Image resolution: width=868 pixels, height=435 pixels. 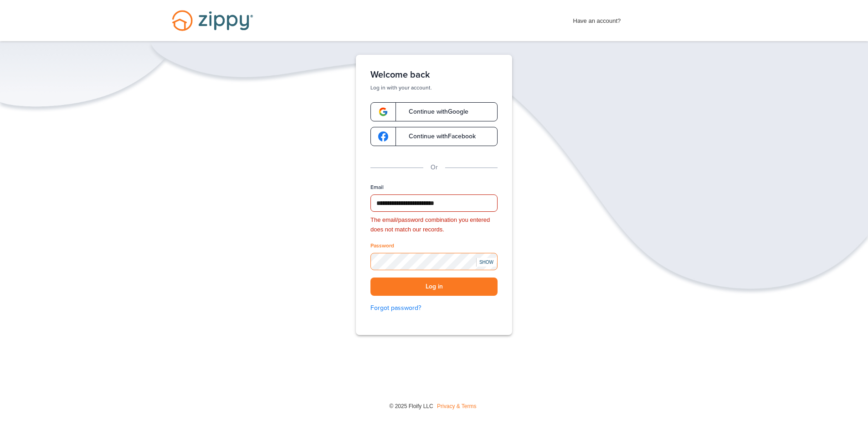 What do you see at coordinates (434, 136) in the screenshot?
I see `a: google-logoContinue withFacebook` at bounding box center [434, 136].